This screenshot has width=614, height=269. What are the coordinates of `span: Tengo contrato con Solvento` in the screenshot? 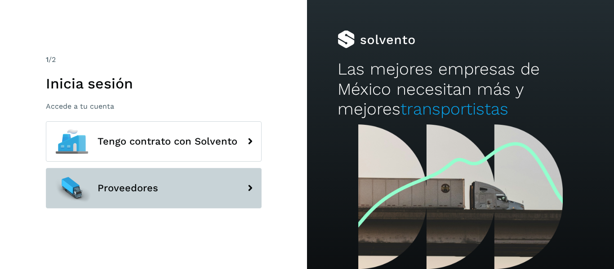 It's located at (167, 142).